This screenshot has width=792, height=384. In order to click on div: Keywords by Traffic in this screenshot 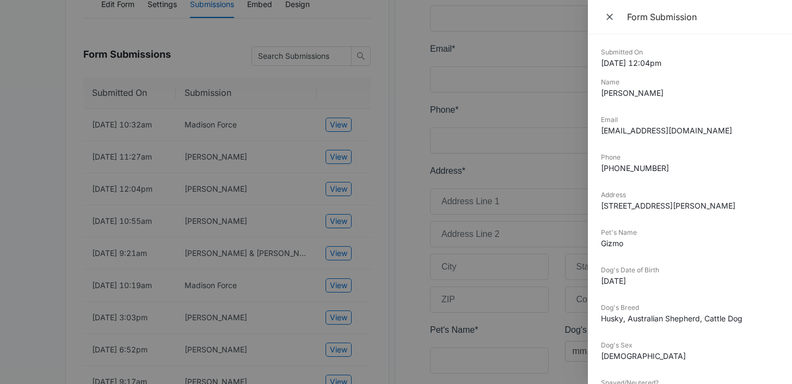, I will do `click(152, 68)`.